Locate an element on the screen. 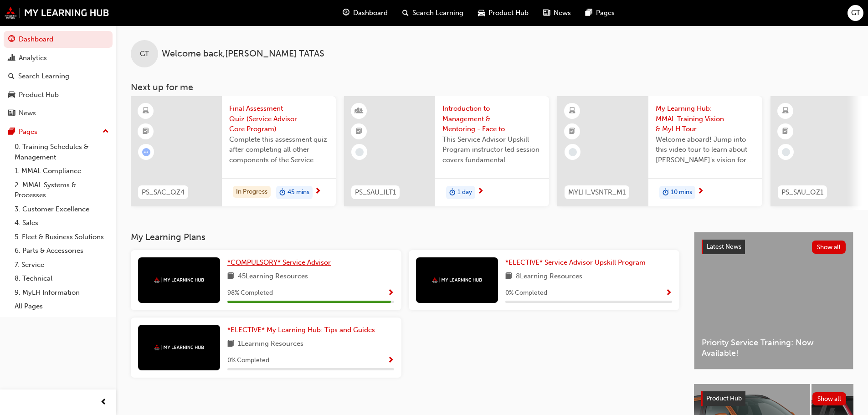  div: Analytics is located at coordinates (33, 58).